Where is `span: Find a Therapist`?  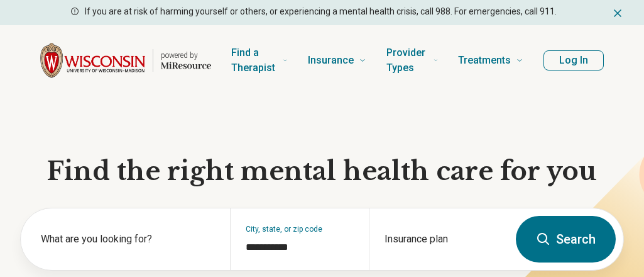 span: Find a Therapist is located at coordinates (254, 60).